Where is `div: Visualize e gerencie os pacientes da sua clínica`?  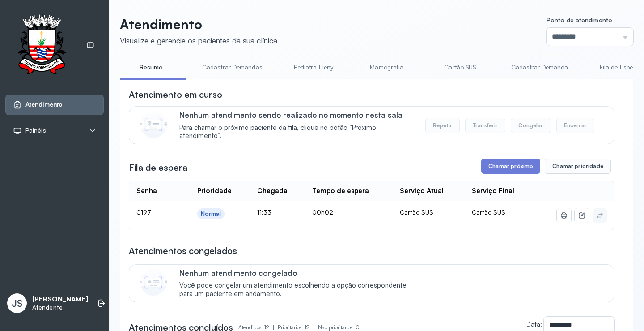
div: Visualize e gerencie os pacientes da sua clínica is located at coordinates (199, 41).